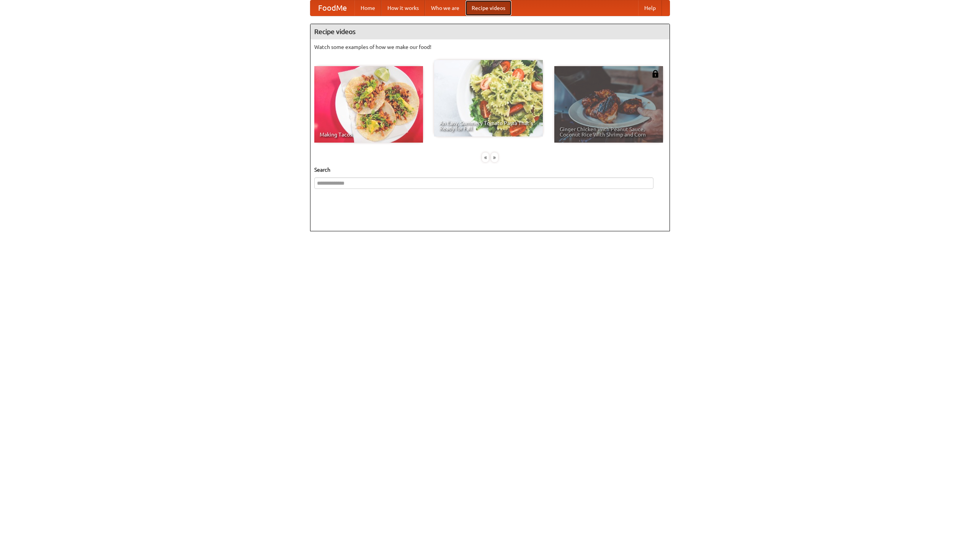  Describe the element at coordinates (488, 8) in the screenshot. I see `a: Recipe videos` at that location.